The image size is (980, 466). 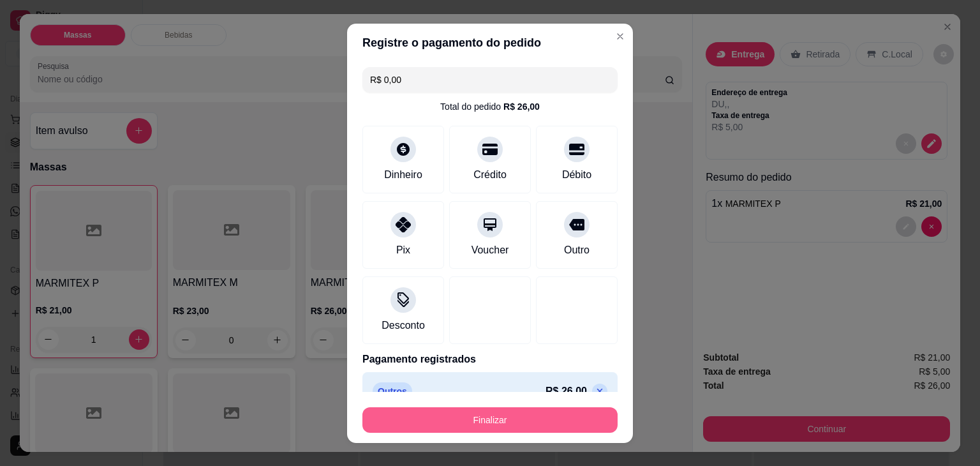 What do you see at coordinates (566, 391) in the screenshot?
I see `p: R$ 26,00` at bounding box center [566, 391].